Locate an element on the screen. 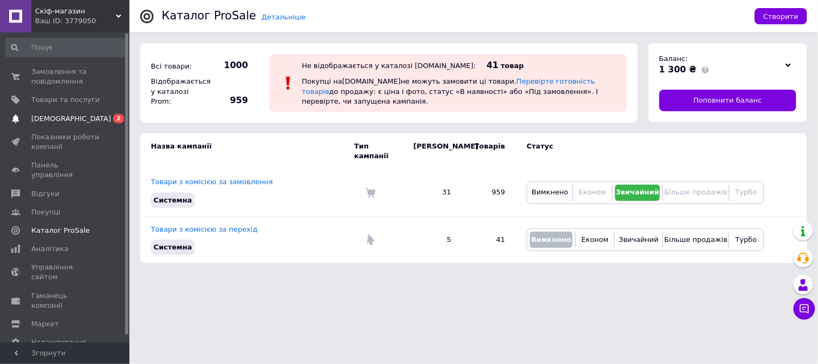 The width and height of the screenshot is (818, 364). td: Статус is located at coordinates (640, 151).